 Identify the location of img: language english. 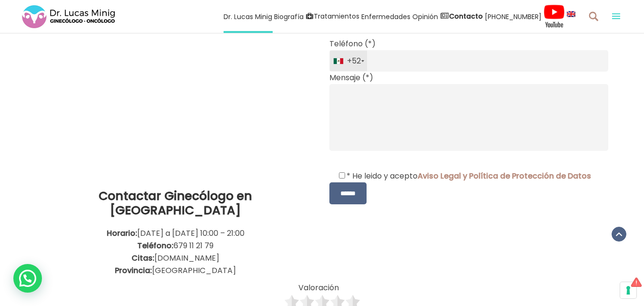
(571, 14).